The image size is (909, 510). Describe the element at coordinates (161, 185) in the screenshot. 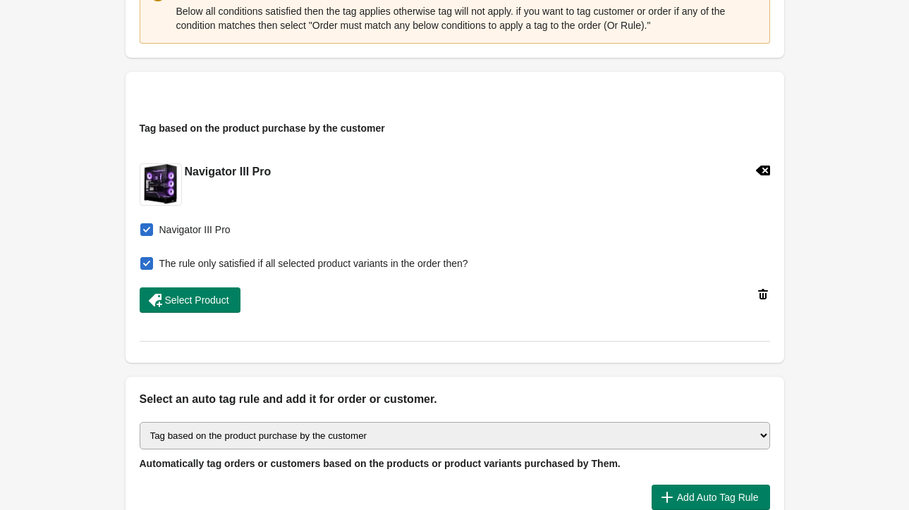

I see `img: NavPro_Cutout-ColorSwap.png` at that location.